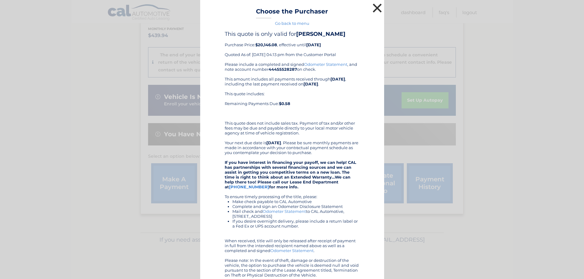 The width and height of the screenshot is (584, 279). What do you see at coordinates (292, 170) in the screenshot?
I see `div: Please include a completed and signed , and note account number on check. This amount includes al...` at bounding box center [292, 170].